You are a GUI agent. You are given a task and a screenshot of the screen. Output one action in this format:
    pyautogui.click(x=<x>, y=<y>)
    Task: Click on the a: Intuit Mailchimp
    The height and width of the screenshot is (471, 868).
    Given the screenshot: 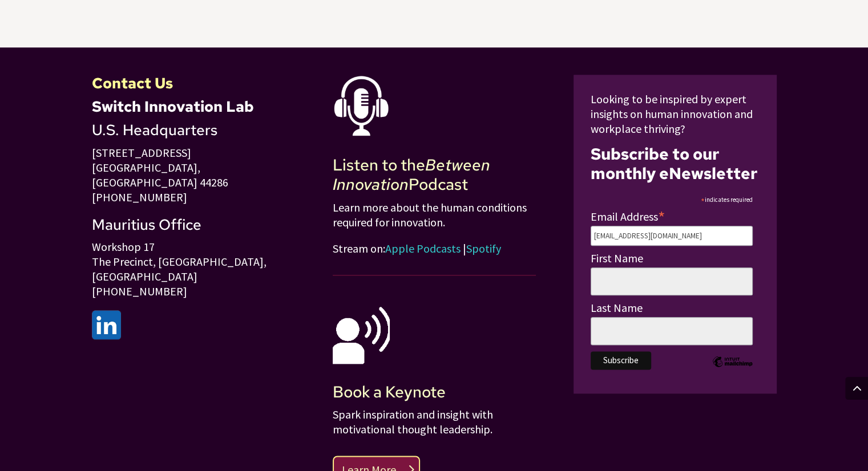 What is the action you would take?
    pyautogui.click(x=732, y=368)
    